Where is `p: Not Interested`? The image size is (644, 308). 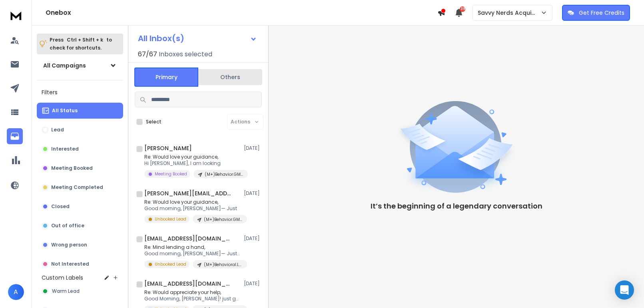 p: Not Interested is located at coordinates (70, 264).